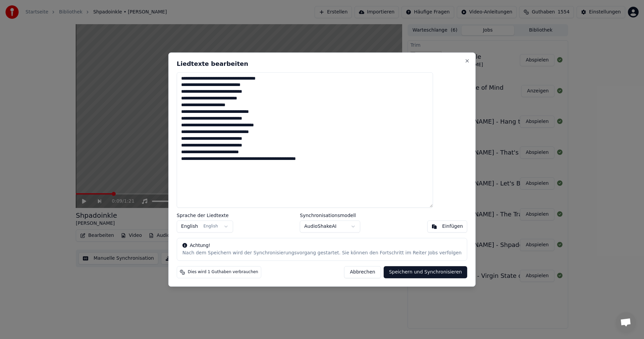  I want to click on button: Speichern und Synchronisieren, so click(426, 272).